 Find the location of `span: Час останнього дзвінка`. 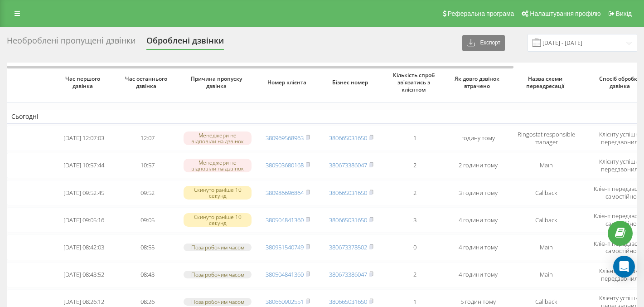

span: Час останнього дзвінка is located at coordinates (147, 82).